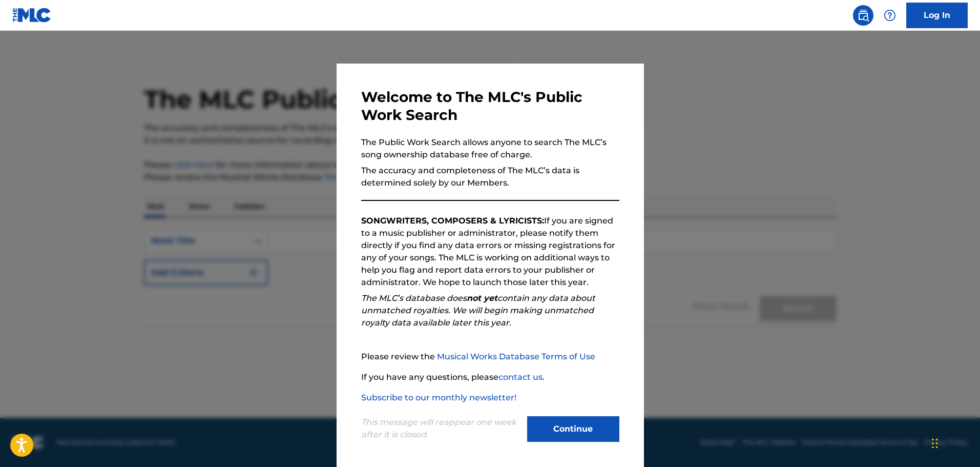  Describe the element at coordinates (490, 356) in the screenshot. I see `p: Please review the` at that location.